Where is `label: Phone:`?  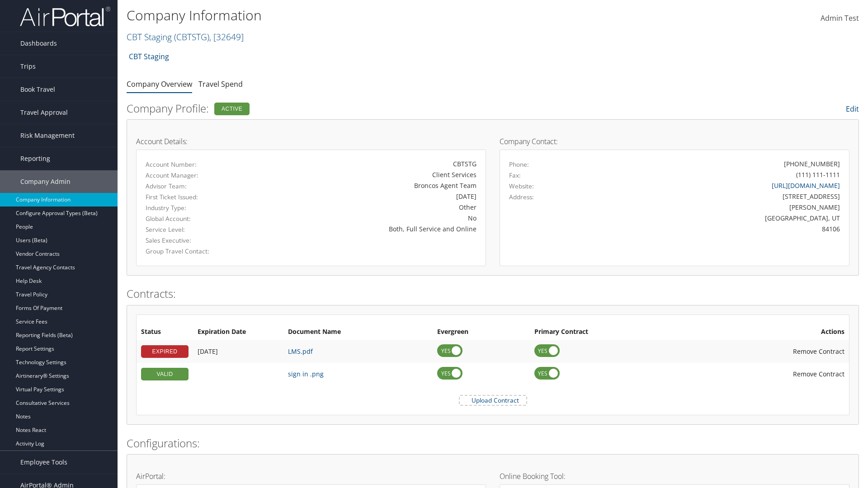
label: Phone: is located at coordinates (519, 164).